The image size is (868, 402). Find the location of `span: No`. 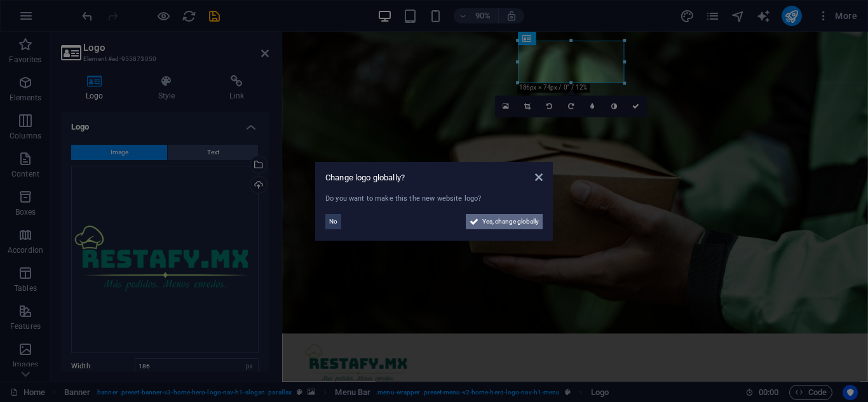

span: No is located at coordinates (333, 222).